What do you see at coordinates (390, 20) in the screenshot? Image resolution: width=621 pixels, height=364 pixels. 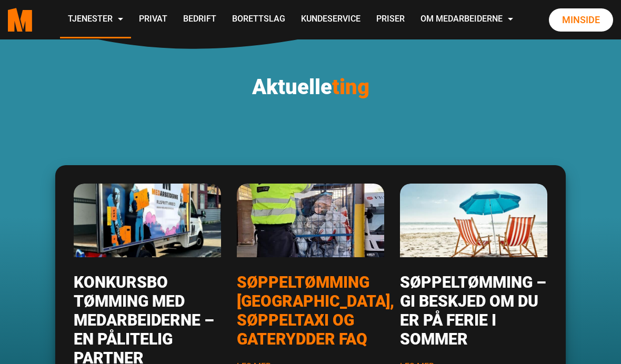 I see `a: Priser` at bounding box center [390, 20].